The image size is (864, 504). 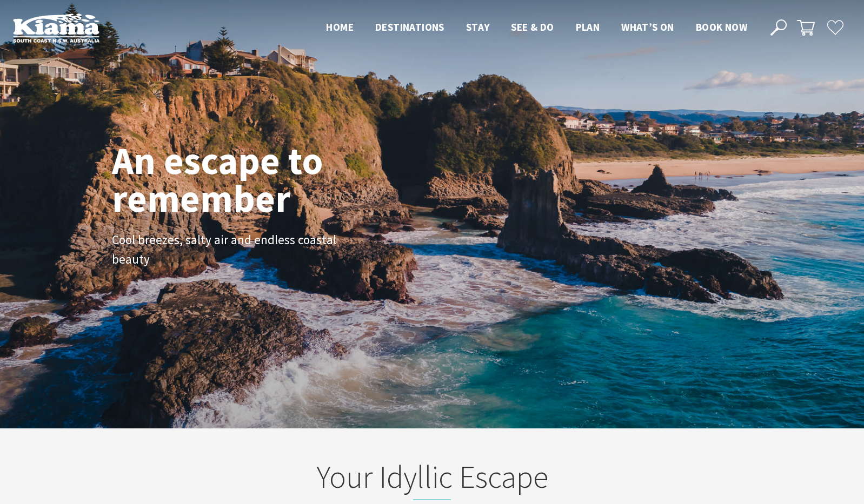 I want to click on span: Home, so click(x=340, y=27).